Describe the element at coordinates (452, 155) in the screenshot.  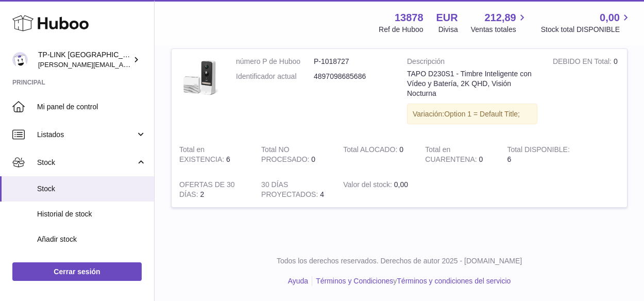
I see `strong: Total en CUARENTENA` at that location.